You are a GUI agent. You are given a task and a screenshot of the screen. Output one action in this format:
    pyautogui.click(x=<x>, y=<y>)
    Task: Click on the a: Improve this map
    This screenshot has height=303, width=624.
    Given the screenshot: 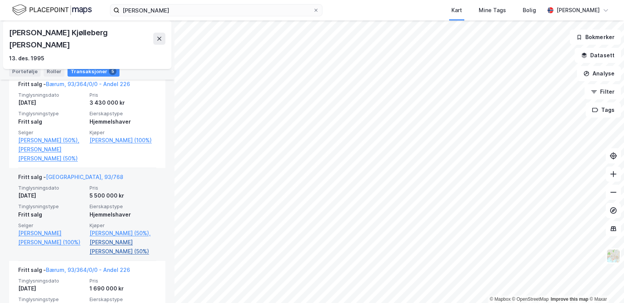 What is the action you would take?
    pyautogui.click(x=569, y=299)
    